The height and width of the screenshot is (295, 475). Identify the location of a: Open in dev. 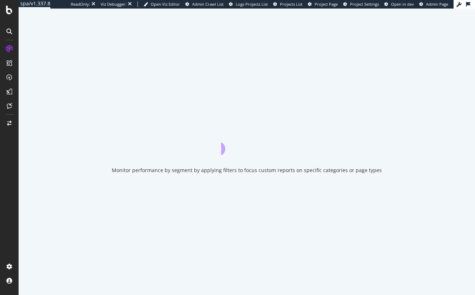
(399, 4).